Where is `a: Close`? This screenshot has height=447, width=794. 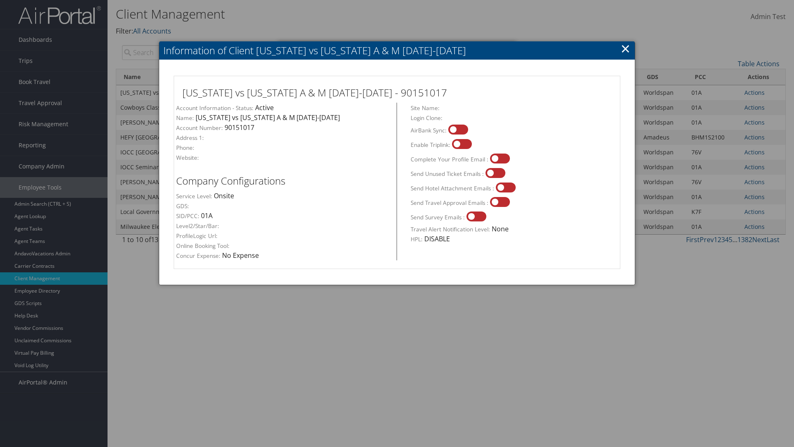
a: Close is located at coordinates (626, 48).